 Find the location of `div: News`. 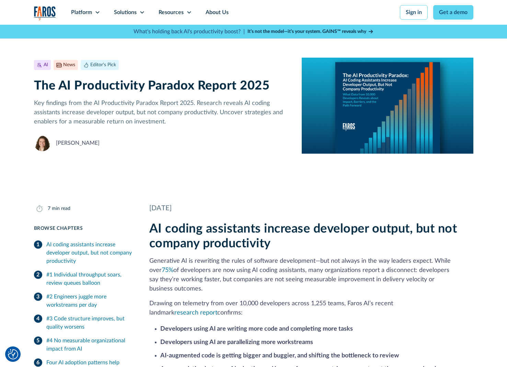

div: News is located at coordinates (69, 65).